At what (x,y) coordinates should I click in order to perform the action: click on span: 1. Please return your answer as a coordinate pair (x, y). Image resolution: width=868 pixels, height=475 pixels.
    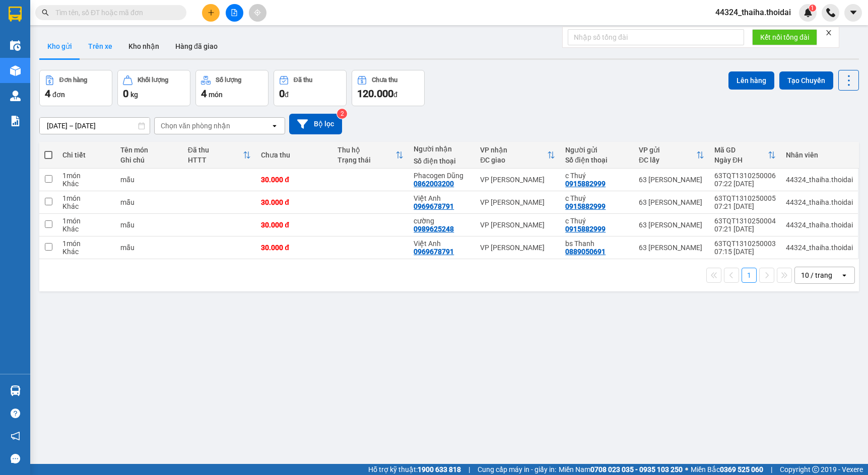
    Looking at the image, I should click on (812, 8).